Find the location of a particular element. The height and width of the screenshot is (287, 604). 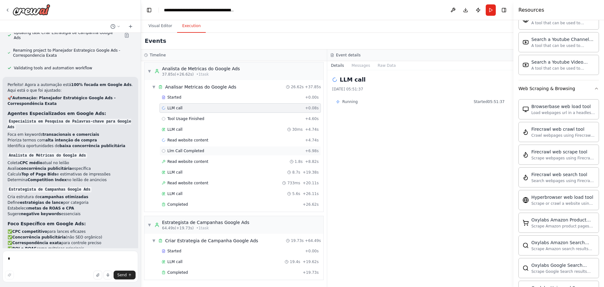

span: Llm Call Completed is located at coordinates (186, 151).